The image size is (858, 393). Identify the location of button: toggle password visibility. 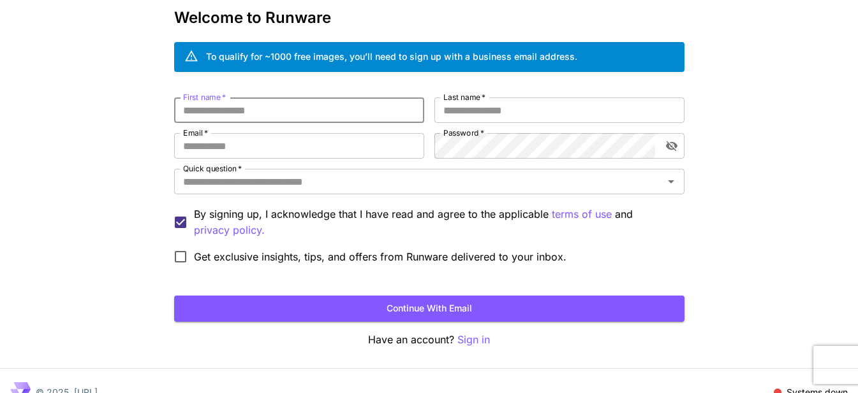
(672, 146).